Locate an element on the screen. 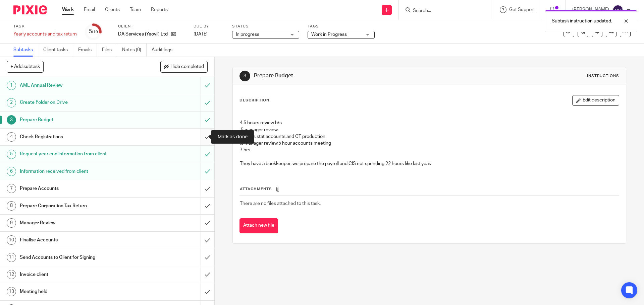 The width and height of the screenshot is (644, 305). p: Subtask instruction updated. is located at coordinates (582, 21).